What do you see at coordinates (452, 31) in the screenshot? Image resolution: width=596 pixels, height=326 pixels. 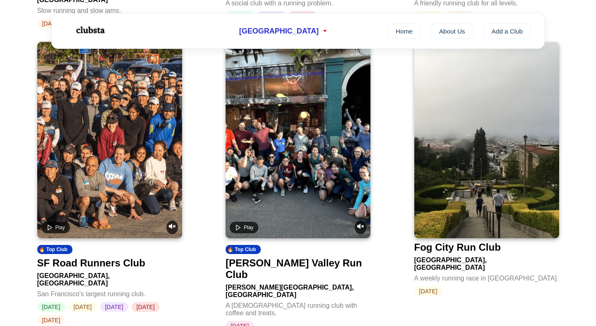 I see `a: About Us` at bounding box center [452, 31].